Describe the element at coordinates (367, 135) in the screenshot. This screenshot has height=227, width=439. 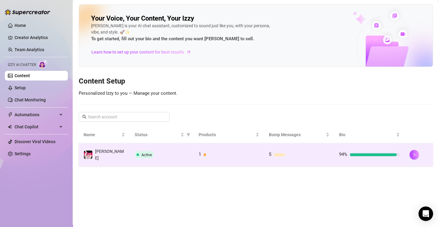
I see `span: Bio` at that location.